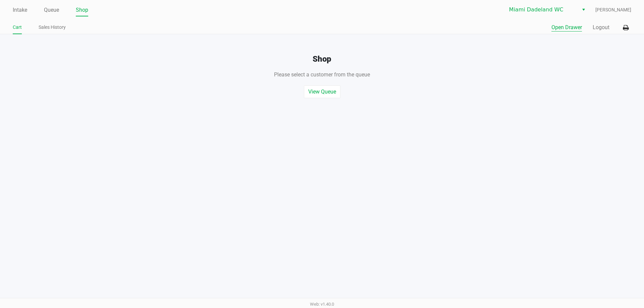 The width and height of the screenshot is (644, 308). What do you see at coordinates (52, 27) in the screenshot?
I see `a: Sales History` at bounding box center [52, 27].